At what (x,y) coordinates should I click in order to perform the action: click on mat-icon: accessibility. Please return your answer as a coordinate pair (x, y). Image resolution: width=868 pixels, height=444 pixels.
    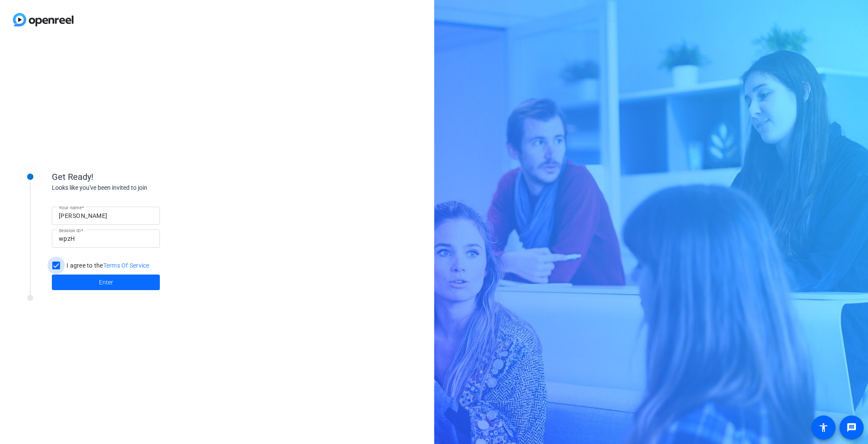
    Looking at the image, I should click on (823, 428).